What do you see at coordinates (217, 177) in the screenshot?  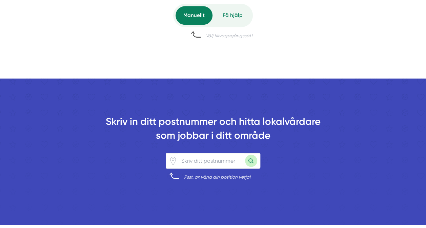 I see `div: Psst, använd din position vetja!` at bounding box center [217, 177].